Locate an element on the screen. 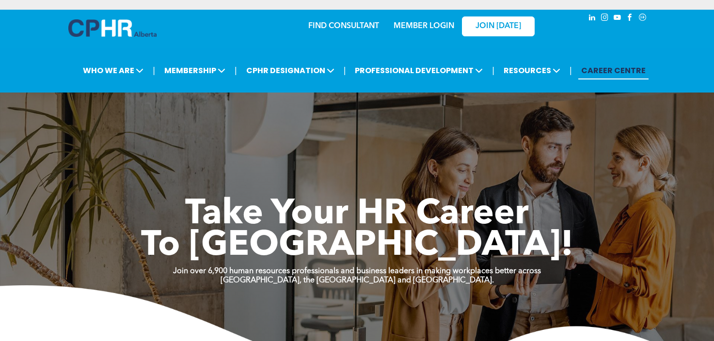 The height and width of the screenshot is (341, 714). img: A blue and white logo for cp alberta is located at coordinates (112, 28).